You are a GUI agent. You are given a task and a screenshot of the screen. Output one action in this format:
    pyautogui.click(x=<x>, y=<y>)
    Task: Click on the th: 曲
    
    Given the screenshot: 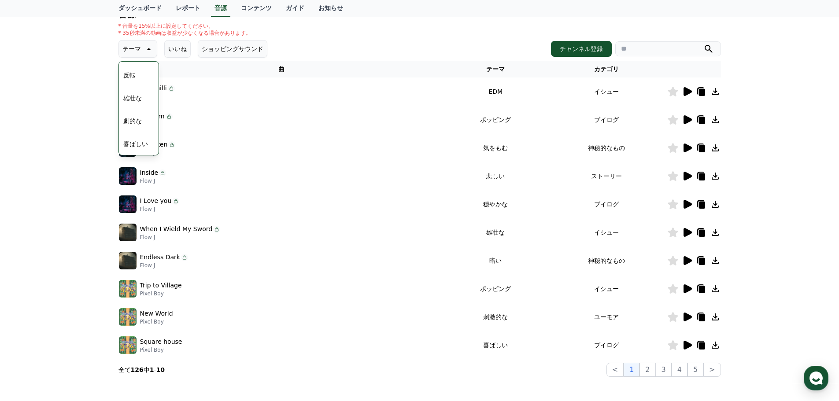 What is the action you would take?
    pyautogui.click(x=282, y=69)
    